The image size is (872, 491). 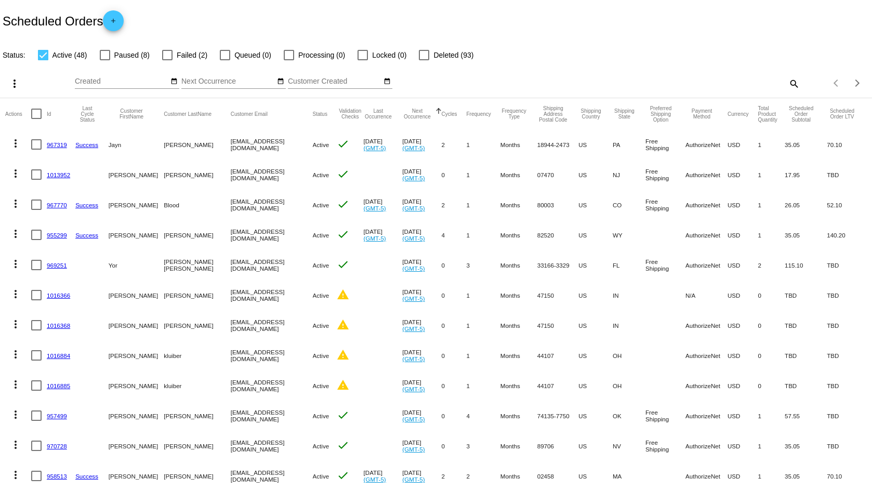 I want to click on a: 969251, so click(x=57, y=265).